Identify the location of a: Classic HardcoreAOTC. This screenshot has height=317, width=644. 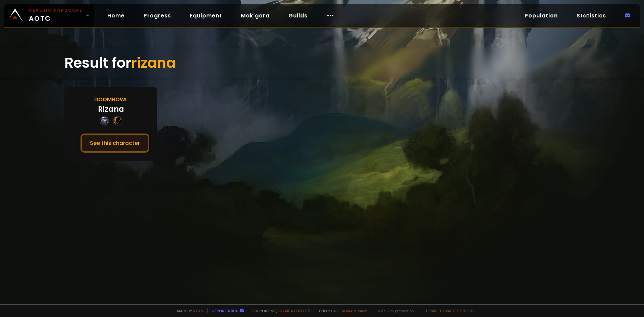
(49, 15).